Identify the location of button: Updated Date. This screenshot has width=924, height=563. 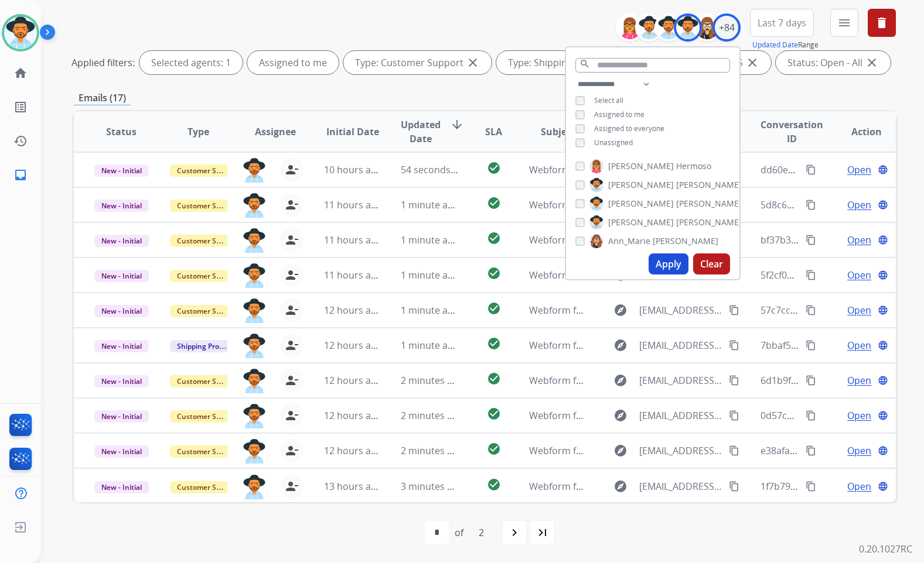
(775, 45).